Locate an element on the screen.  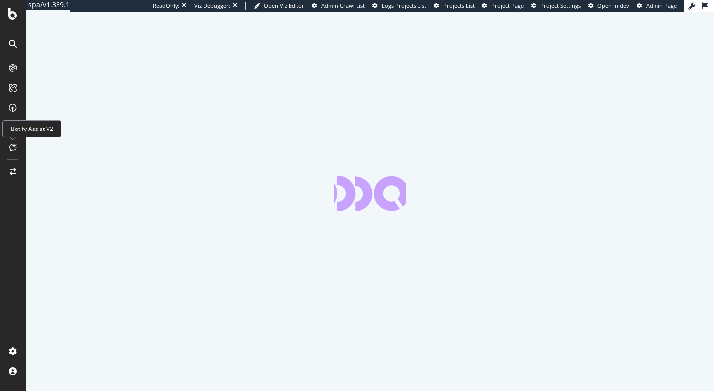
div: Viz Debugger: is located at coordinates (212, 6).